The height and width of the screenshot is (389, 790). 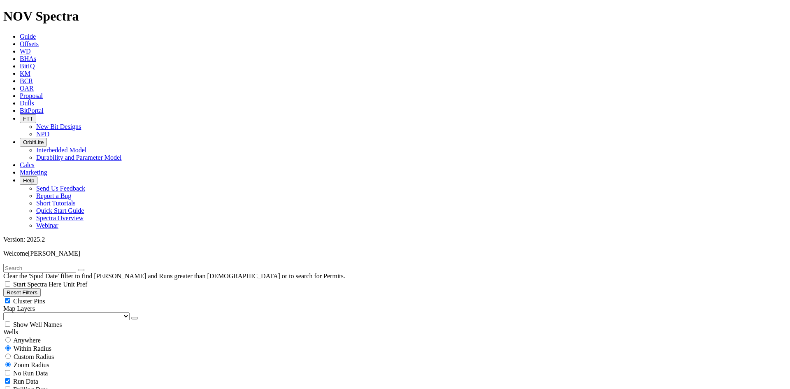 I want to click on button: FTT, so click(x=28, y=118).